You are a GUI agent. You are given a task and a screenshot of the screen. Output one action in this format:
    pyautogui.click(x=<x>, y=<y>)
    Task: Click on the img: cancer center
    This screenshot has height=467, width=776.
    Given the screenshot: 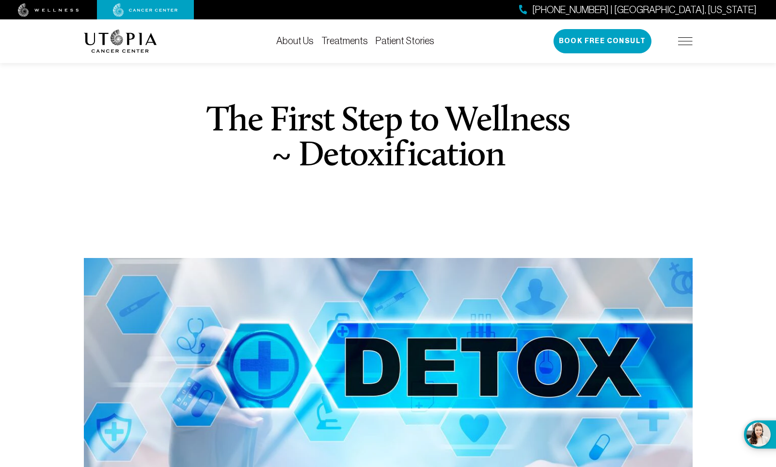 What is the action you would take?
    pyautogui.click(x=145, y=10)
    